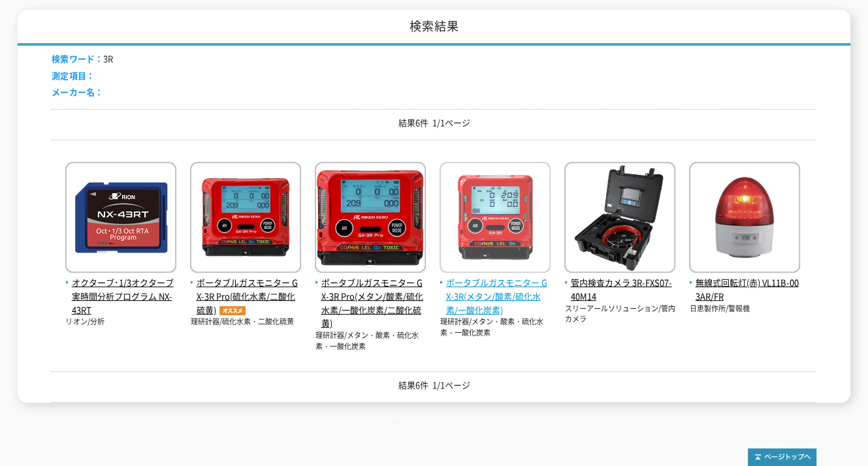 The image size is (868, 466). Describe the element at coordinates (620, 219) in the screenshot. I see `img: 3R-FXS07-40M14` at that location.